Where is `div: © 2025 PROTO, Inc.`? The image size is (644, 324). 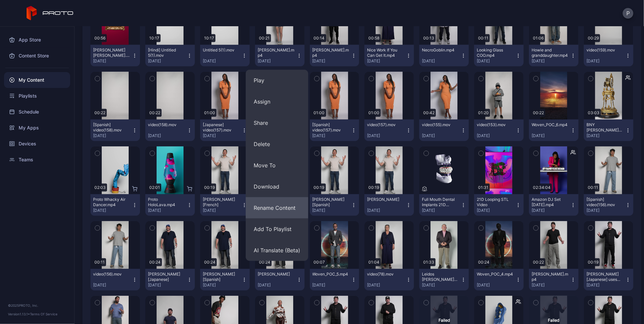 div: © 2025 PROTO, Inc. is located at coordinates (36, 306).